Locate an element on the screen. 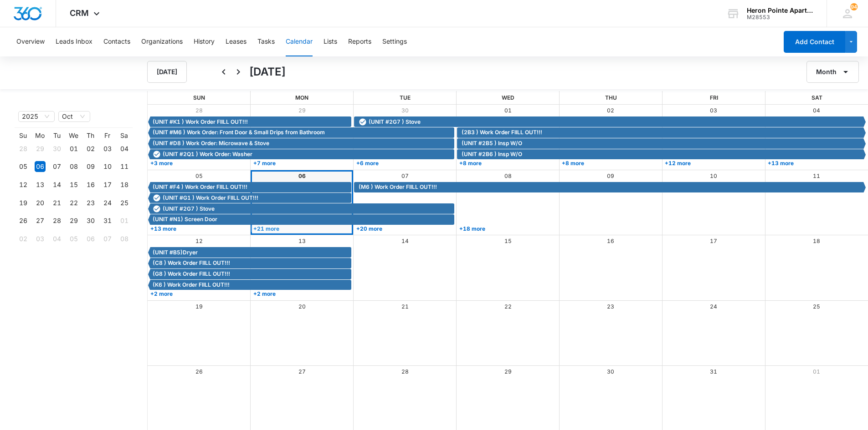 The width and height of the screenshot is (868, 430). td: 2025-11-05 is located at coordinates (73, 239).